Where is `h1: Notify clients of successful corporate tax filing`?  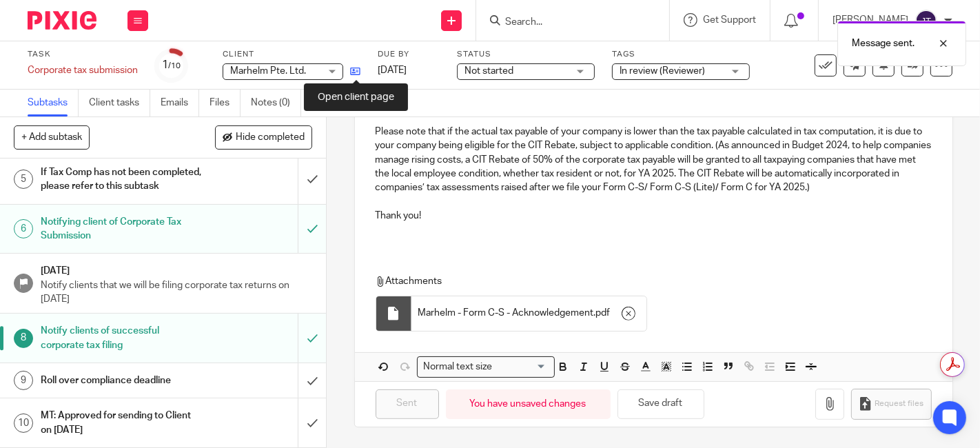
h1: Notify clients of successful corporate tax filing is located at coordinates (122, 338).